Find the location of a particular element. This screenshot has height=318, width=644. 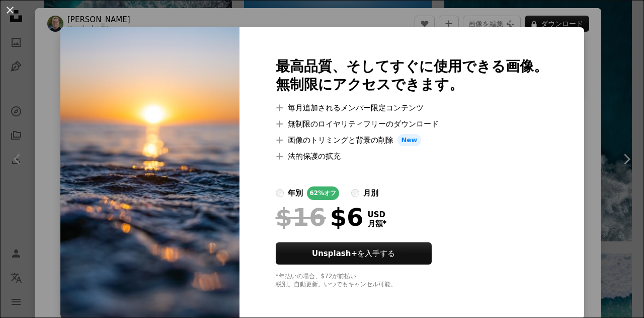

h2: 最高品質、そしてすぐに使用できる画像。 無制限にアクセスできます。 is located at coordinates (411, 75).